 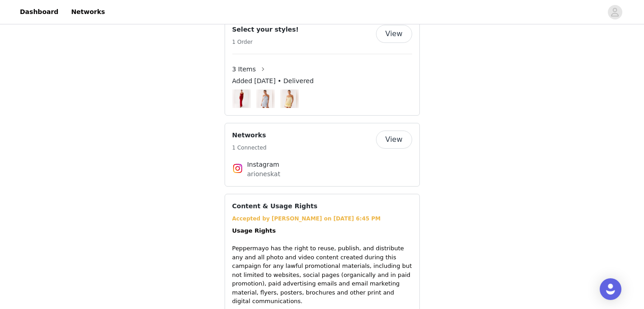 I want to click on h5: 1 Order, so click(x=265, y=42).